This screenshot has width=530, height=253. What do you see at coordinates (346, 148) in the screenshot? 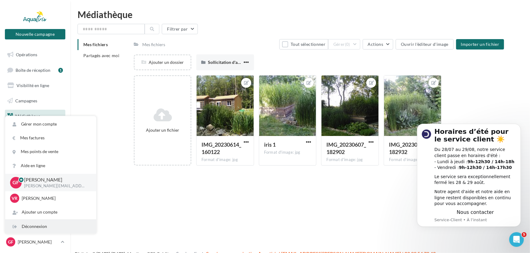
I see `span: IMG_20230607_182902` at bounding box center [346, 148].